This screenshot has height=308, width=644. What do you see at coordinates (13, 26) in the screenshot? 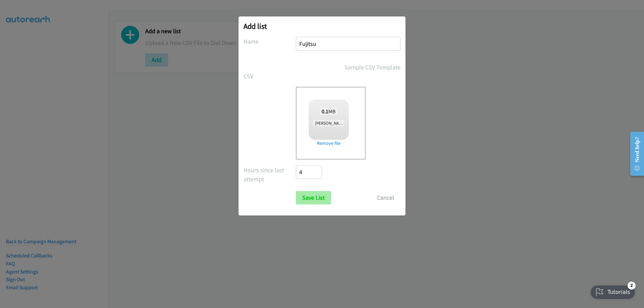
I see `div: Open Resource Center` at bounding box center [13, 26].